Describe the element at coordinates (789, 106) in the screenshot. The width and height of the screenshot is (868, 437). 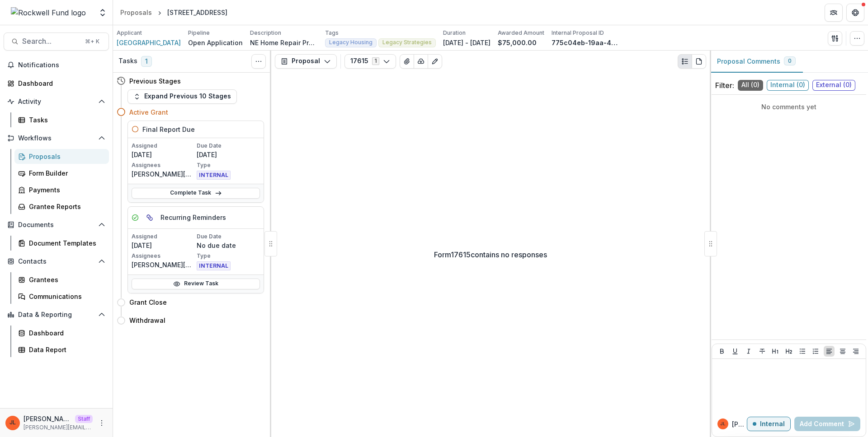
I see `p: No comments yet` at that location.